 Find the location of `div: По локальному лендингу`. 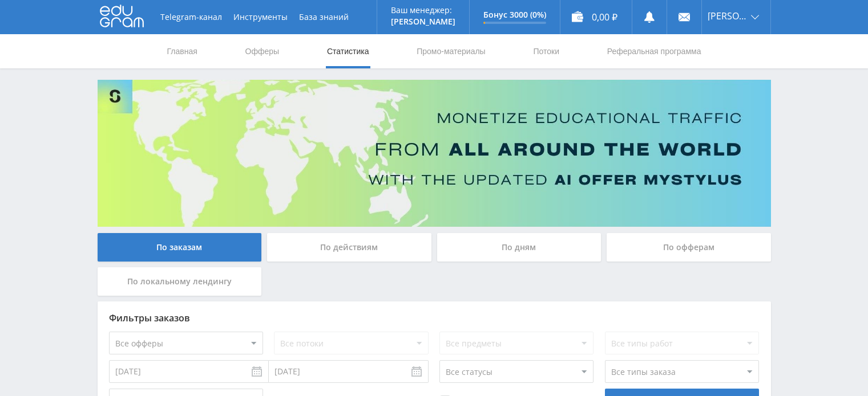

div: По локальному лендингу is located at coordinates (180, 282).